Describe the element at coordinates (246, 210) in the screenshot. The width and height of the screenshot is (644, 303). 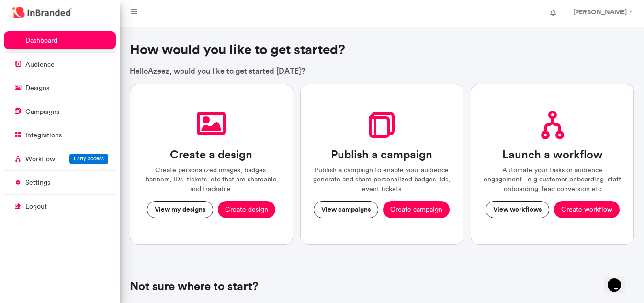
I see `button: Create design` at that location.